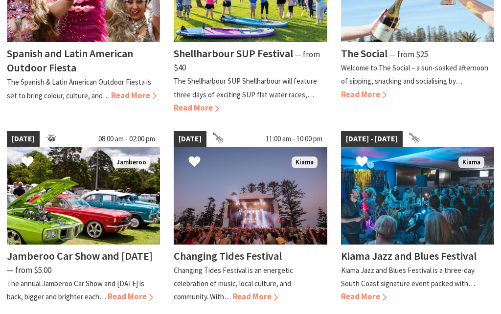 This screenshot has width=501, height=314. Describe the element at coordinates (70, 60) in the screenshot. I see `h4: Spanish and Latin American Outdoor Fiesta` at that location.